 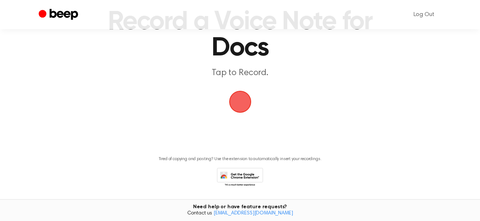 I want to click on a: Beep, so click(x=59, y=15).